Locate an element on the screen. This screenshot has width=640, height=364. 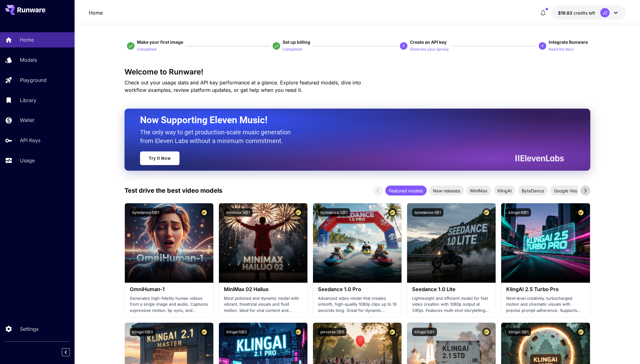
p: Test drive the best video models is located at coordinates (174, 190).